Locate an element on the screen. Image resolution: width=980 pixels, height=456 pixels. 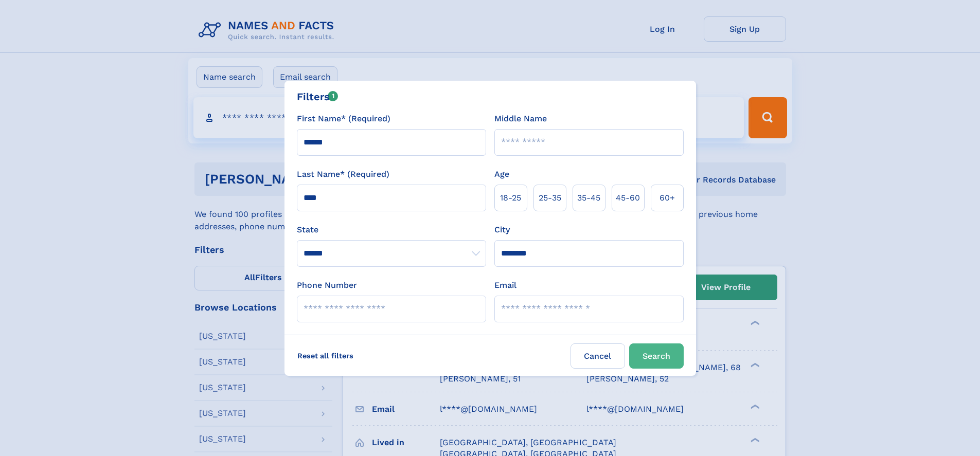
label: Phone Number is located at coordinates (326, 285).